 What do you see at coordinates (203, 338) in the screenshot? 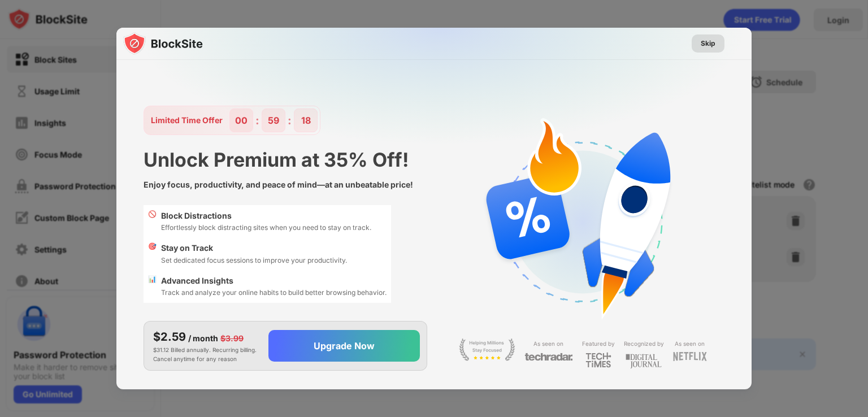
I see `div: / month` at bounding box center [203, 338].